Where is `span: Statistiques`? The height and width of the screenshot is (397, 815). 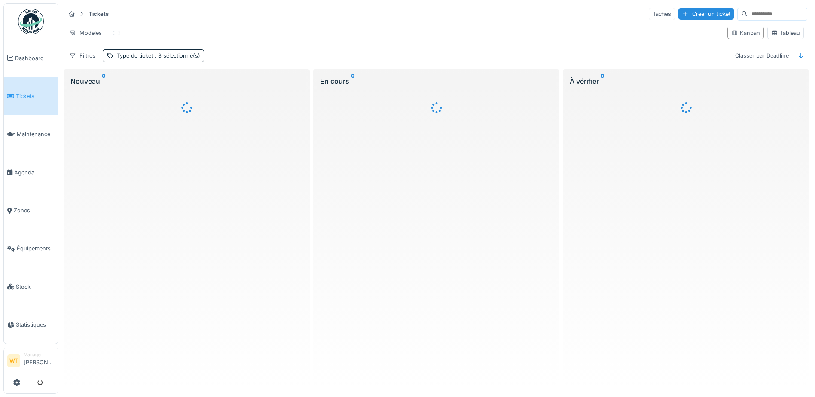
span: Statistiques is located at coordinates (35, 324).